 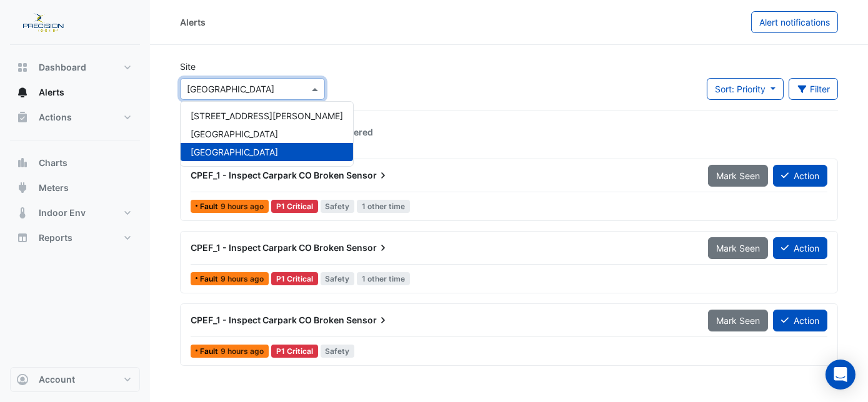 I want to click on label: Site, so click(x=187, y=66).